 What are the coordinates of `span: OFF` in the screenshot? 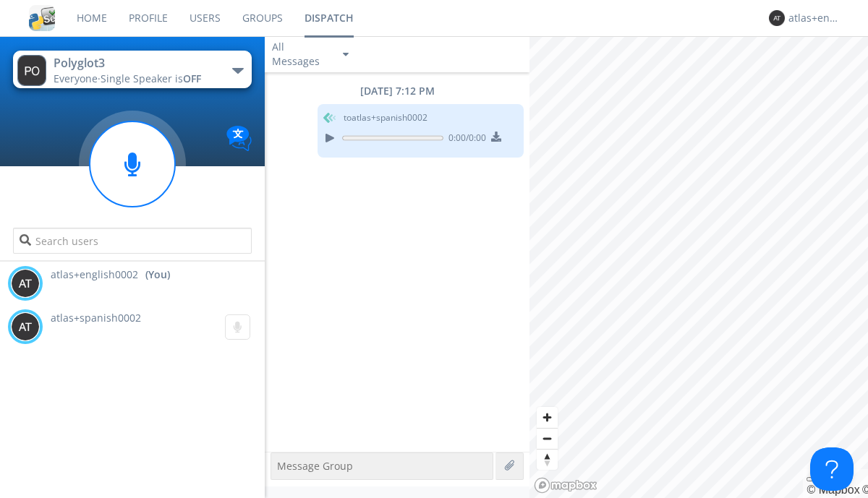 It's located at (192, 78).